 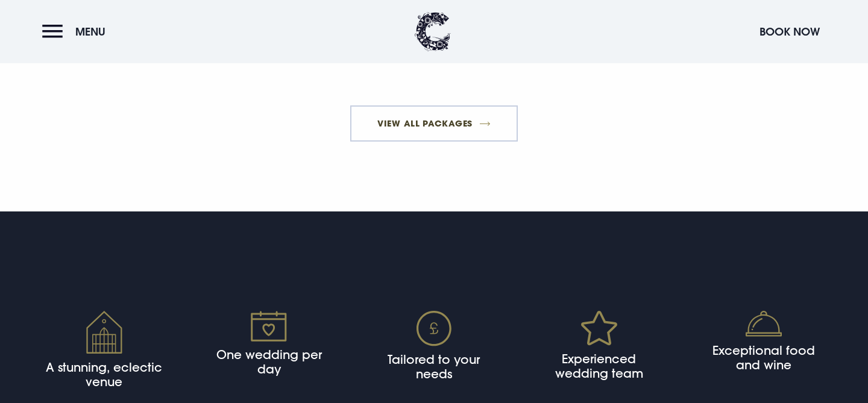 I want to click on h4: A stunning, eclectic venue, so click(x=103, y=374).